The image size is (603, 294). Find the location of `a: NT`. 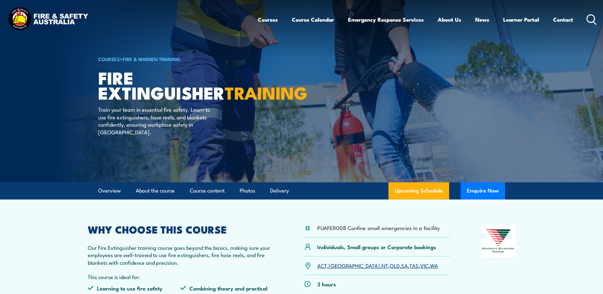

a: NT is located at coordinates (385, 265).